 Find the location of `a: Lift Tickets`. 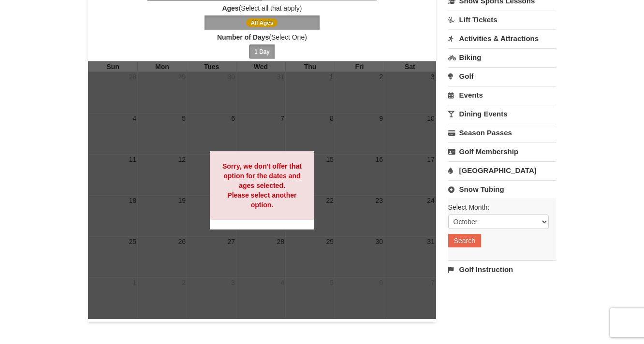

a: Lift Tickets is located at coordinates (502, 19).